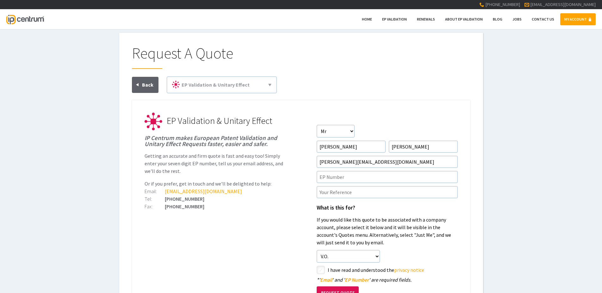  I want to click on a: Jobs, so click(517, 19).